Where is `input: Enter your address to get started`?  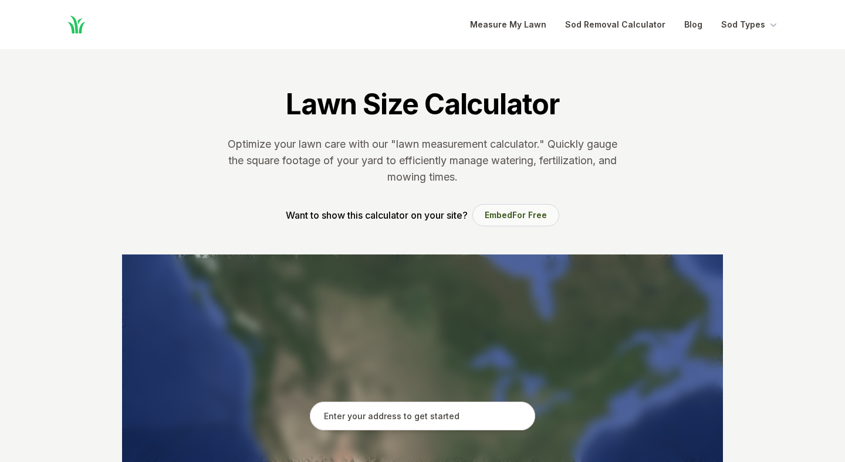
input: Enter your address to get started is located at coordinates (422, 416).